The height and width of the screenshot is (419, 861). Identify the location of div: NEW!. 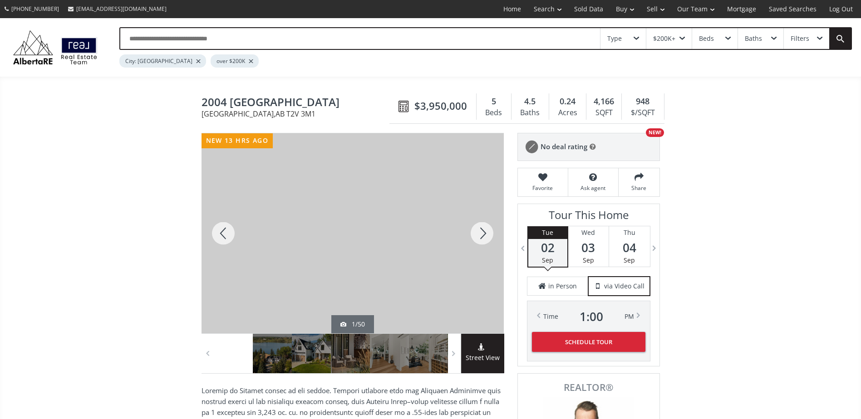
(655, 133).